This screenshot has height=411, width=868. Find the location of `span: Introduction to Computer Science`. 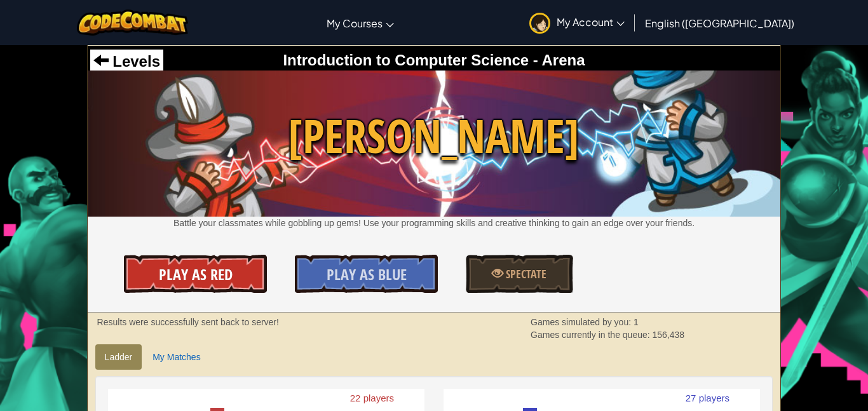

span: Introduction to Computer Science is located at coordinates (406, 60).